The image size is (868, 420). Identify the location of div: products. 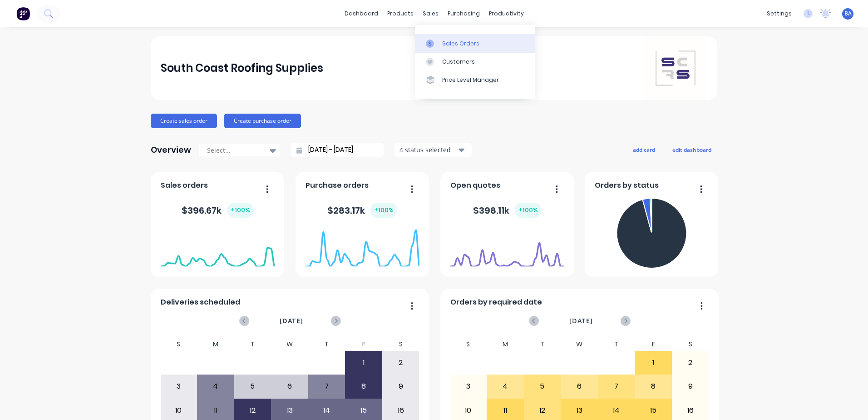
(400, 14).